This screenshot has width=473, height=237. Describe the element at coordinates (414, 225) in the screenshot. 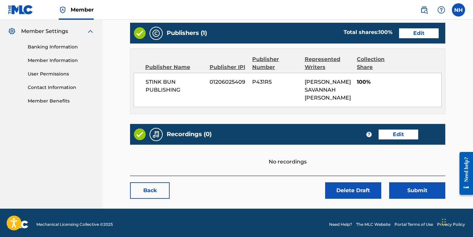

I see `a: Portal Terms of Use` at that location.